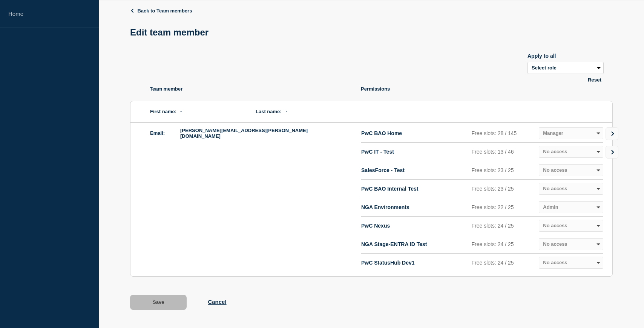 Image resolution: width=644 pixels, height=328 pixels. I want to click on p: PwC IT - Test, so click(415, 152).